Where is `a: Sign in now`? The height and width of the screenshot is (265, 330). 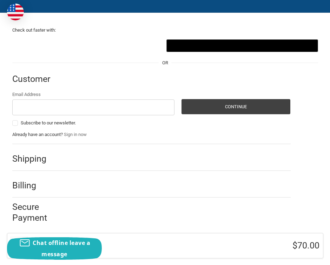
a: Sign in now is located at coordinates (75, 134).